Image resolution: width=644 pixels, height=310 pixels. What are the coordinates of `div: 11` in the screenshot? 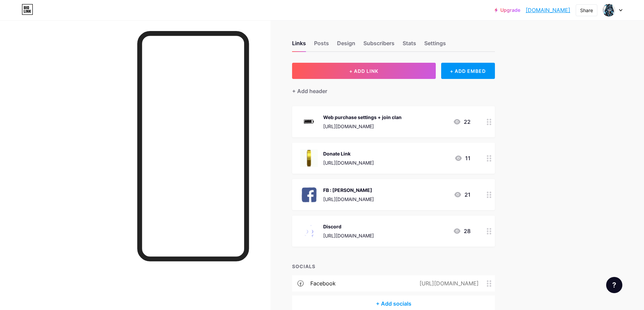 It's located at (463, 158).